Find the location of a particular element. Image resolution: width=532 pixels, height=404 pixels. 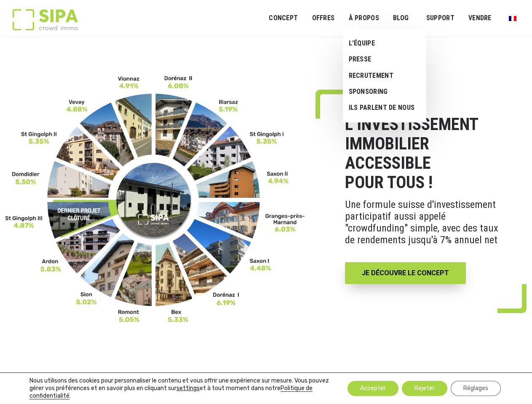

a: RECRUTEMENT is located at coordinates (381, 76).